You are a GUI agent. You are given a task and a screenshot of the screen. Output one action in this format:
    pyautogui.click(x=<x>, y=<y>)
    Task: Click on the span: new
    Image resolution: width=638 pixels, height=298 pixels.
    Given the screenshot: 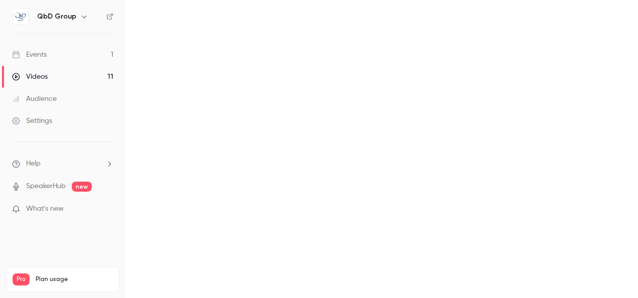 What is the action you would take?
    pyautogui.click(x=82, y=187)
    